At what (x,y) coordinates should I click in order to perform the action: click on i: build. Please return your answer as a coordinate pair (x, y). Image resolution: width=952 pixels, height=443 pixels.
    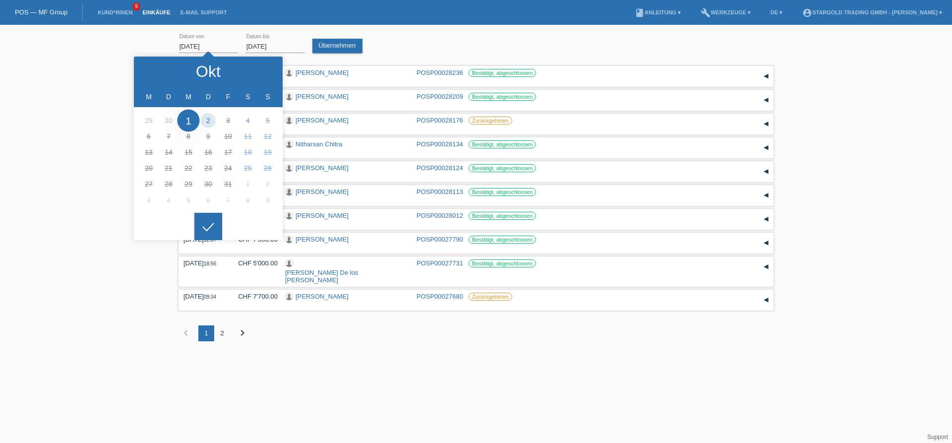
    Looking at the image, I should click on (705, 13).